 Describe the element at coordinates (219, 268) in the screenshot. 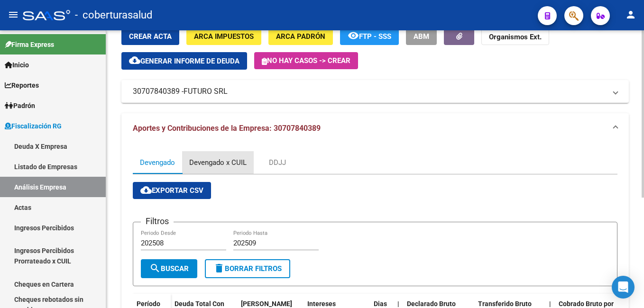

I see `mat-icon: delete` at that location.